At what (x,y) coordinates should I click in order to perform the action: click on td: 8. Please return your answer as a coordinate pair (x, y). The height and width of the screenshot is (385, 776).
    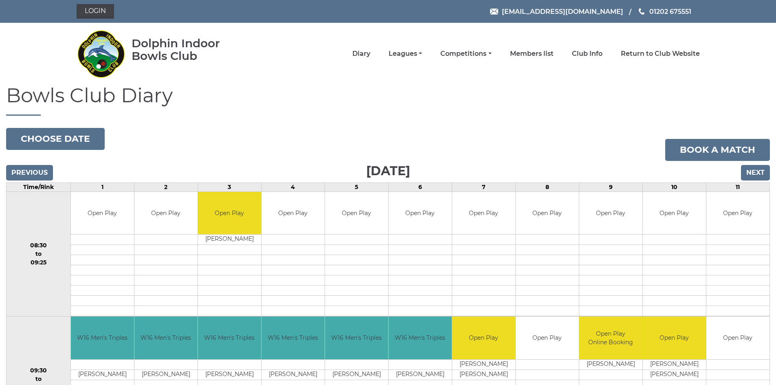
    Looking at the image, I should click on (547, 187).